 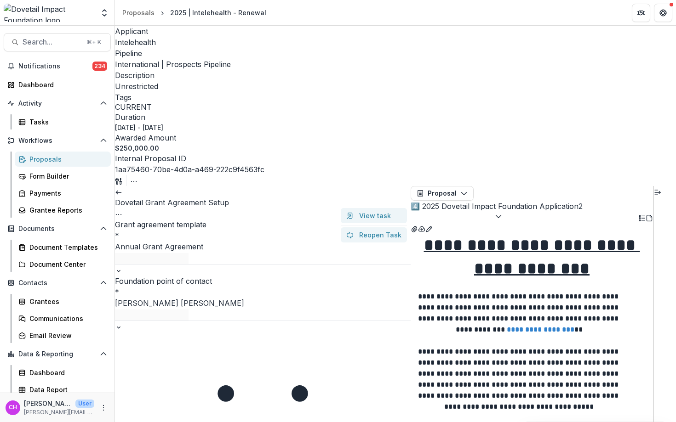 I want to click on div: Courtney Eker Hardy, so click(x=13, y=408).